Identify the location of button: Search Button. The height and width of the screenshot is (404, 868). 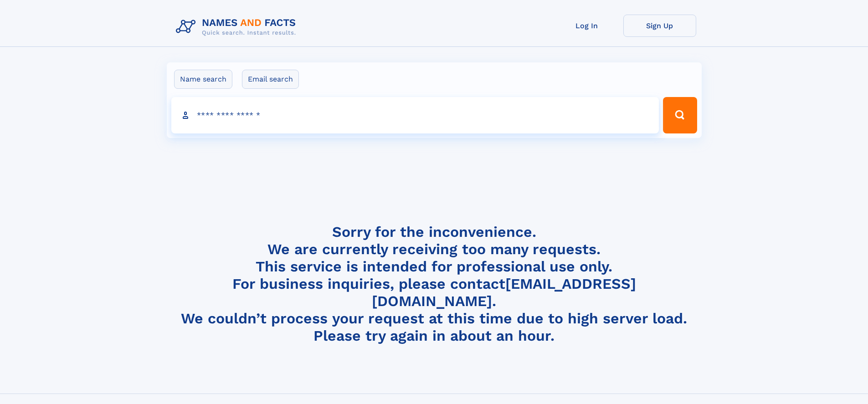
(680, 115).